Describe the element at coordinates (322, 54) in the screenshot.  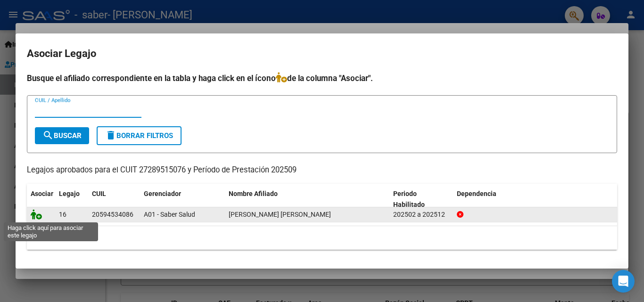
I see `h2: Asociar Legajo` at that location.